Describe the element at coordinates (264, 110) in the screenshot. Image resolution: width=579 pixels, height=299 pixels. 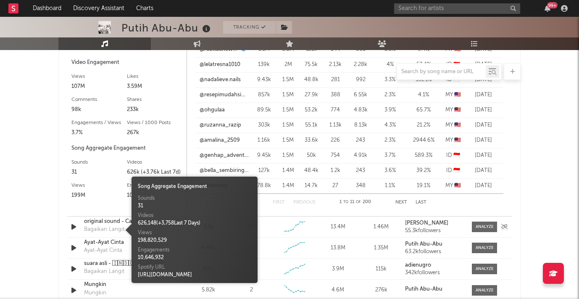
I see `div: 89.5k` at that location.